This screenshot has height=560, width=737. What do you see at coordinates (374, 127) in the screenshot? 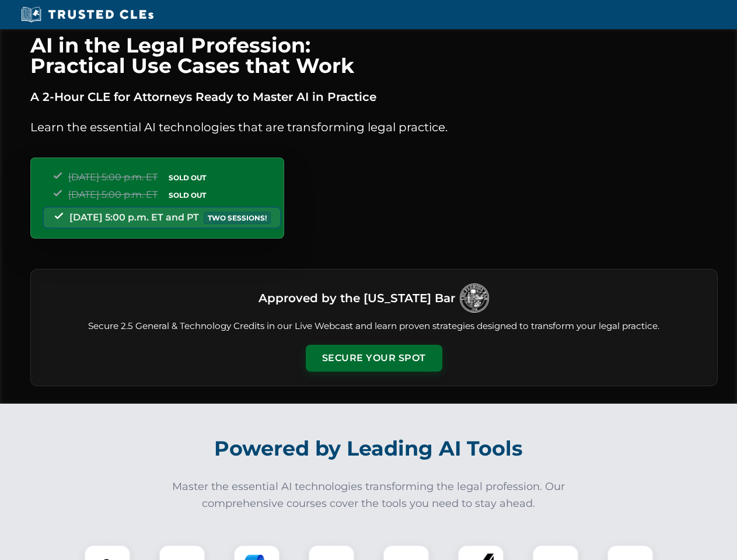
I see `p: Learn the essential AI technologies that are transforming legal practice.` at bounding box center [374, 127].